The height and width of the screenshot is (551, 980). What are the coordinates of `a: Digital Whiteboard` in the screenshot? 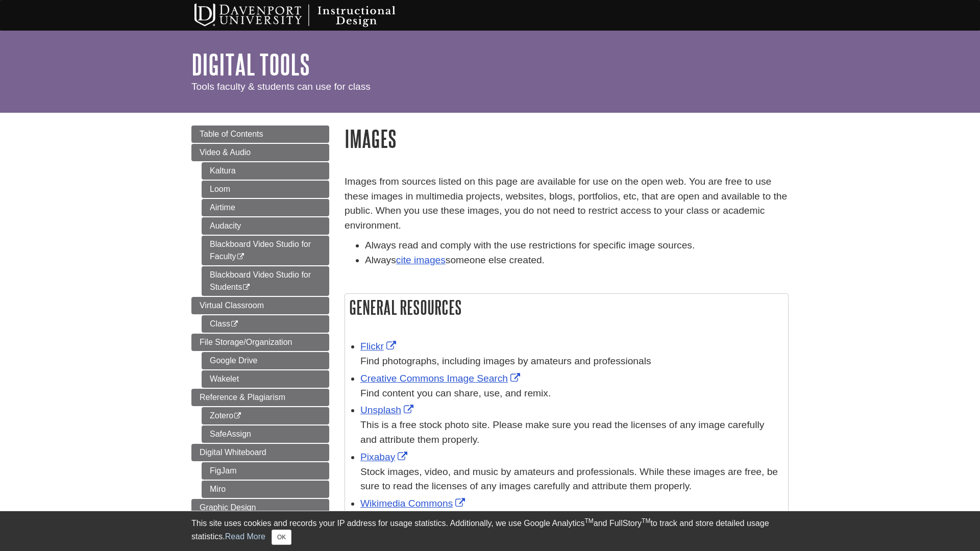 It's located at (260, 453).